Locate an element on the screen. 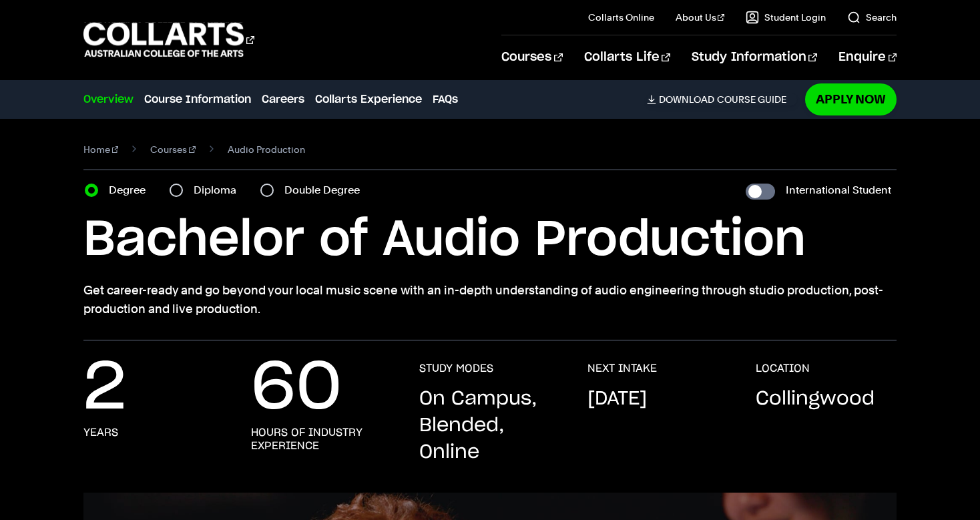  a: Search is located at coordinates (872, 17).